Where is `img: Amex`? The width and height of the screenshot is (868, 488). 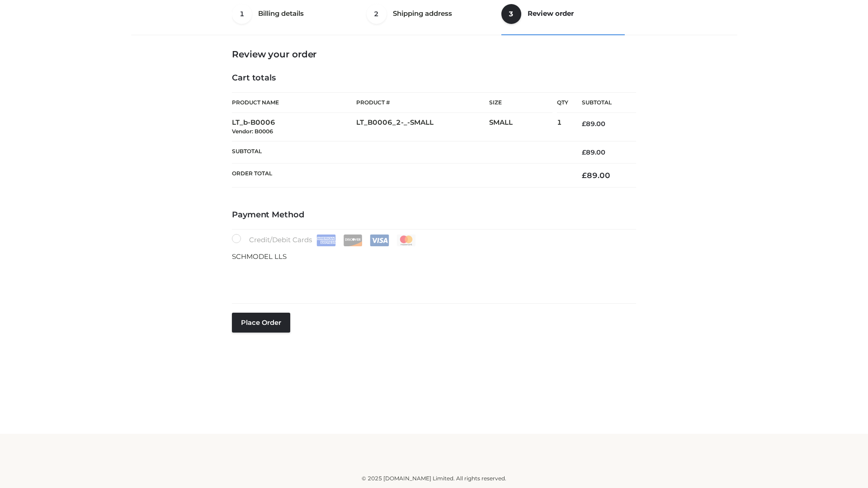
img: Amex is located at coordinates (326, 241).